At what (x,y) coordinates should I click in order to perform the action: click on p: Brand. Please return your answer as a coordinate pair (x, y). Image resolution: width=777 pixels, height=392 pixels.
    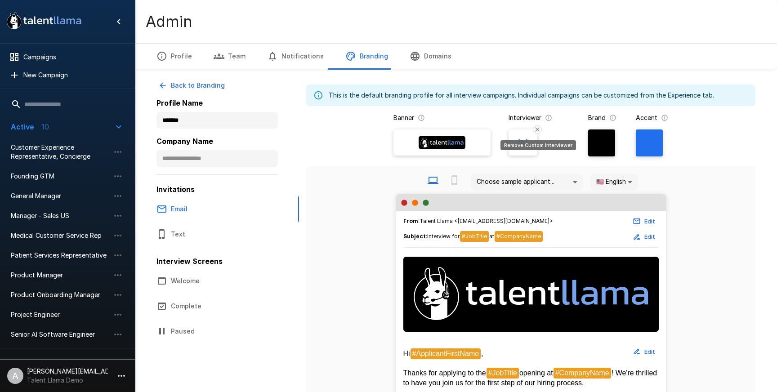
    Looking at the image, I should click on (597, 118).